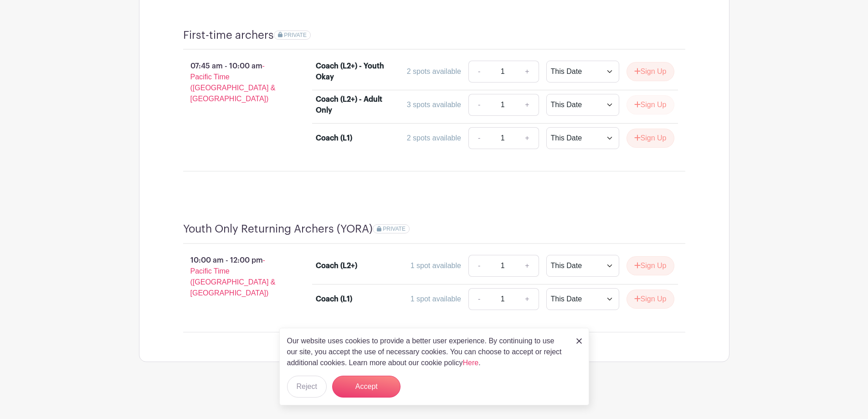 This screenshot has width=868, height=419. I want to click on div: Coach (L2+), so click(336, 266).